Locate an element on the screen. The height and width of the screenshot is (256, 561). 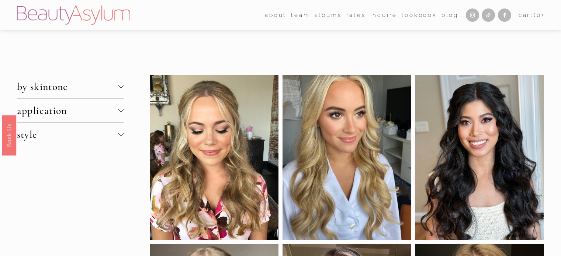
a: albums is located at coordinates (328, 15).